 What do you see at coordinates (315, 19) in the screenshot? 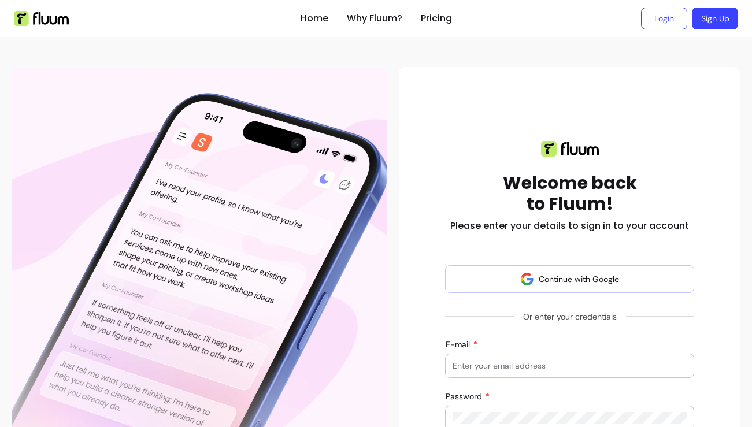
I see `a: Home` at bounding box center [315, 19].